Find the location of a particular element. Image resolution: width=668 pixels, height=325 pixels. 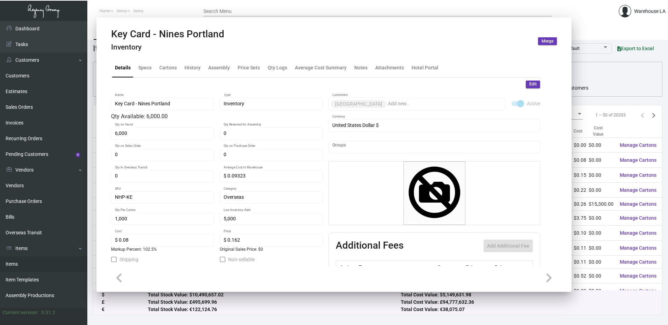

div: Hotel Portal is located at coordinates (425, 68).